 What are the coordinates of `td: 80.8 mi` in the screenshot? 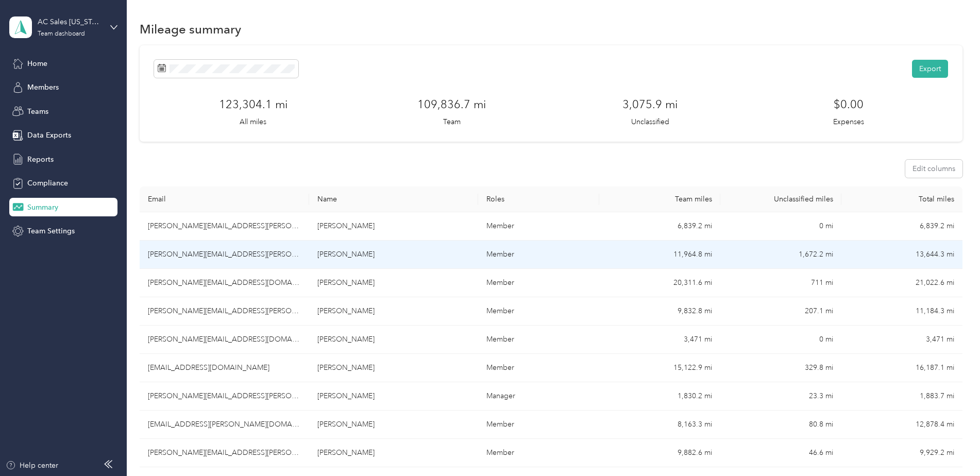 It's located at (781, 424).